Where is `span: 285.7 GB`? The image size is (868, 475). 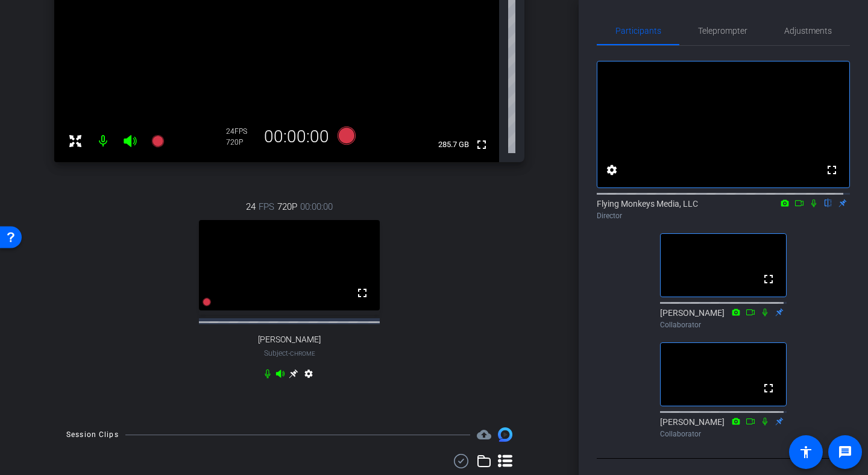 span: 285.7 GB is located at coordinates (453, 145).